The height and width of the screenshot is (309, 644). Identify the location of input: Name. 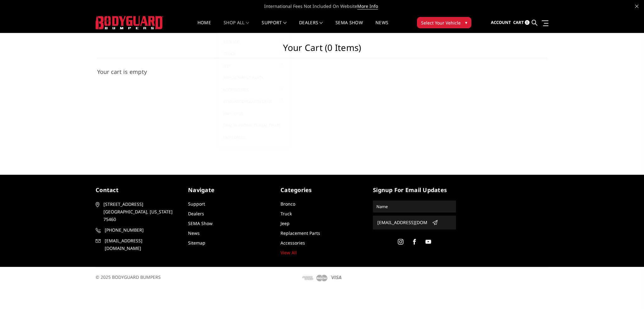
(414, 207).